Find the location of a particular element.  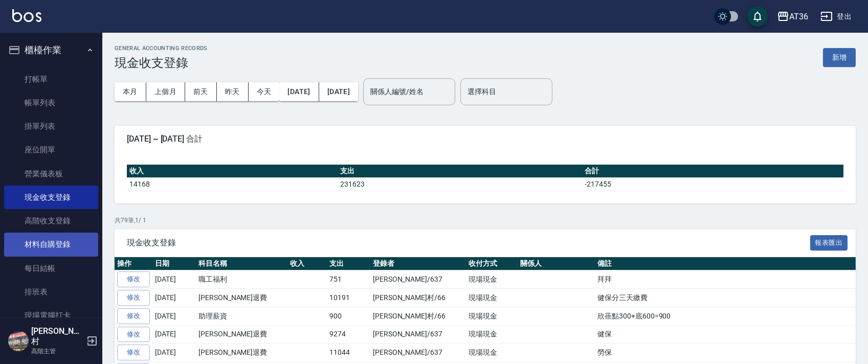

a: 帳單列表 is located at coordinates (51, 103).